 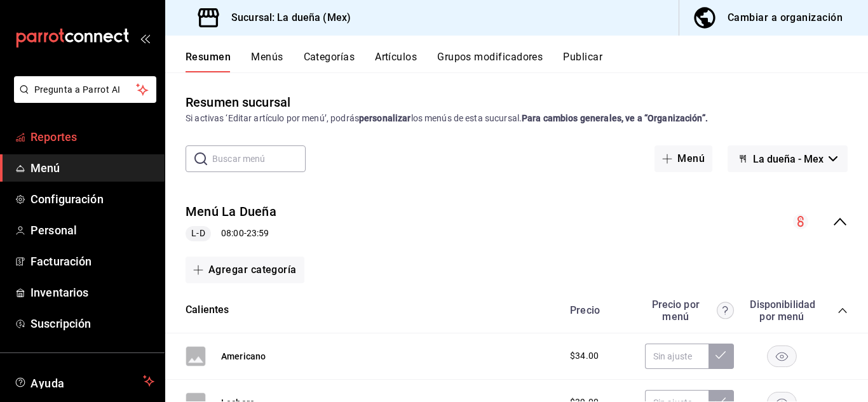 I want to click on button: La dueña - Mex, so click(x=787, y=158).